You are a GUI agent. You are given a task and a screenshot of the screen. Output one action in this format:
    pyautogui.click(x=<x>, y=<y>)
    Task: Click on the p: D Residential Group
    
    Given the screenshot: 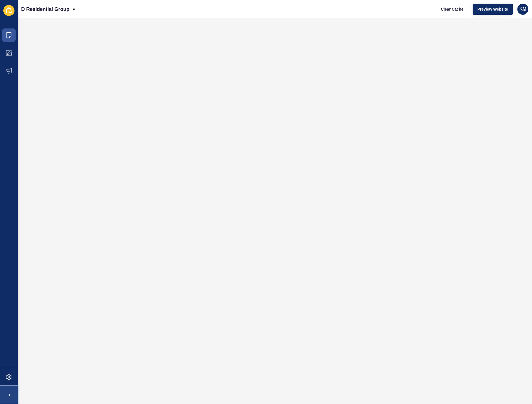 What is the action you would take?
    pyautogui.click(x=45, y=9)
    